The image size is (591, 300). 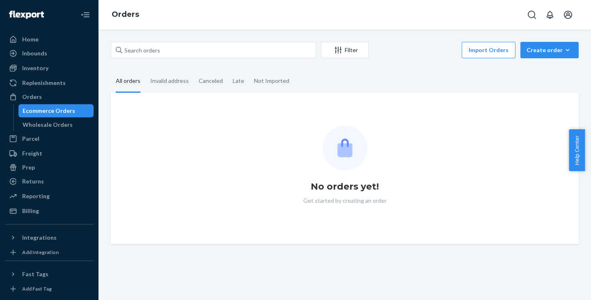 I want to click on div: Reporting, so click(x=36, y=196).